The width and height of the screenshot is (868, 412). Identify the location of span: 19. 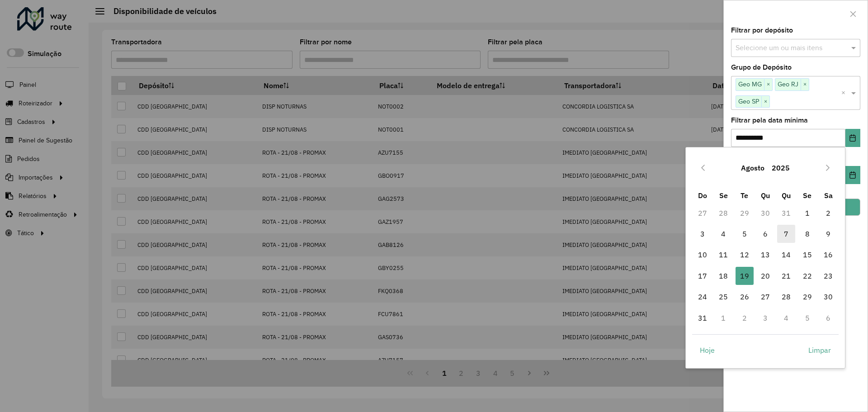
(745, 276).